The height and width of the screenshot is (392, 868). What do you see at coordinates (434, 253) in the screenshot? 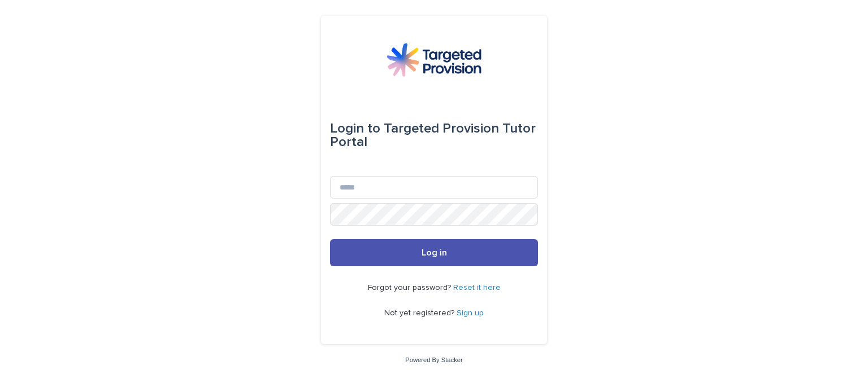
I see `button: Log in` at bounding box center [434, 253].